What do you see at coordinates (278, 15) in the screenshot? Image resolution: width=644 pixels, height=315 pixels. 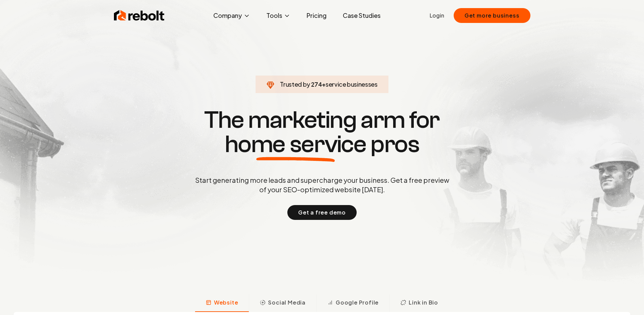 I see `button: Tools` at bounding box center [278, 15].